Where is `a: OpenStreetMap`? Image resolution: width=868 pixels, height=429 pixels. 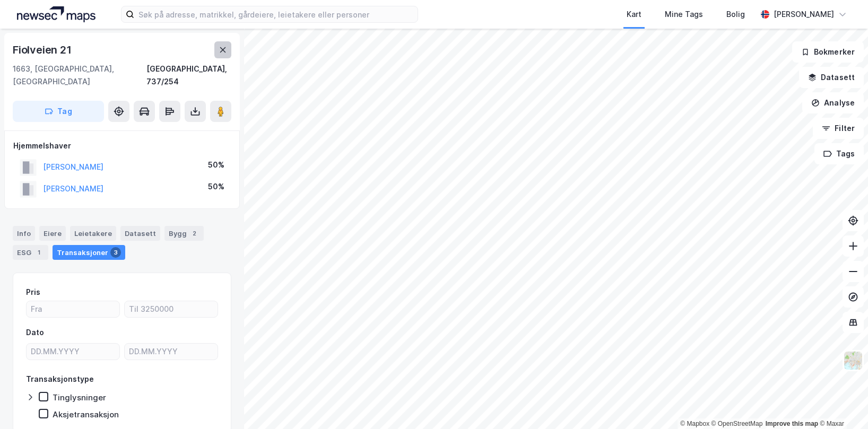 a: OpenStreetMap is located at coordinates (737, 424).